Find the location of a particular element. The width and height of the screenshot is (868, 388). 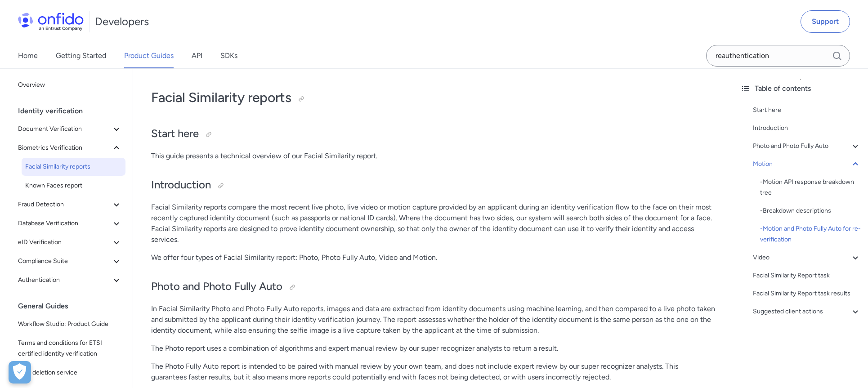

a: Product Guides is located at coordinates (149, 55).